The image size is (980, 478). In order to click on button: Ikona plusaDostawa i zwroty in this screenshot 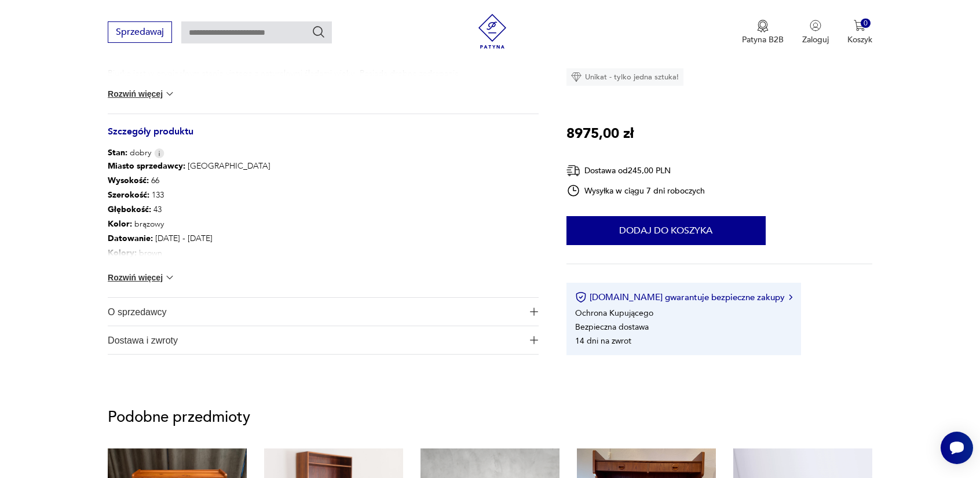, I will do `click(323, 340)`.